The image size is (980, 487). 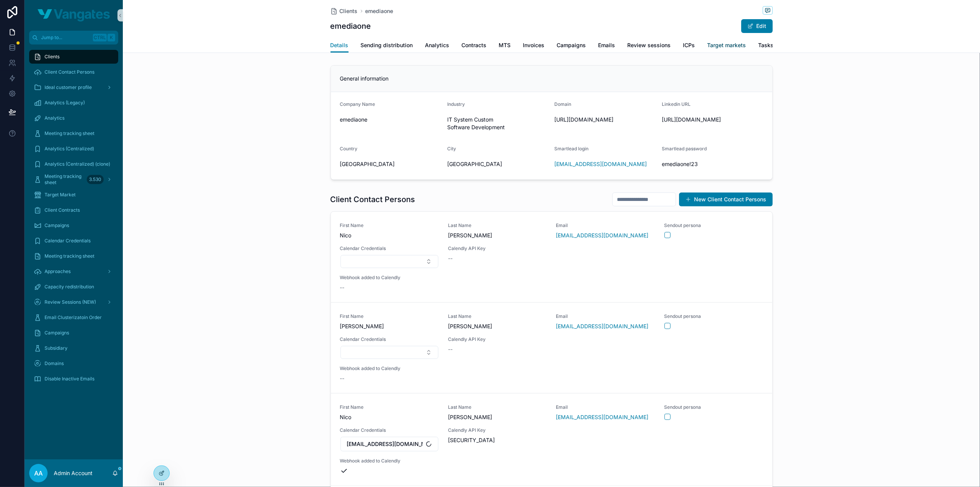 What do you see at coordinates (74, 271) in the screenshot?
I see `a: Approaches` at bounding box center [74, 271].